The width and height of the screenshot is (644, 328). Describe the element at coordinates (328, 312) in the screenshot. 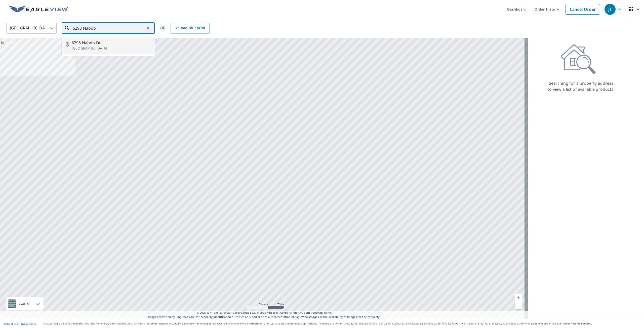

I see `a: Terms` at that location.